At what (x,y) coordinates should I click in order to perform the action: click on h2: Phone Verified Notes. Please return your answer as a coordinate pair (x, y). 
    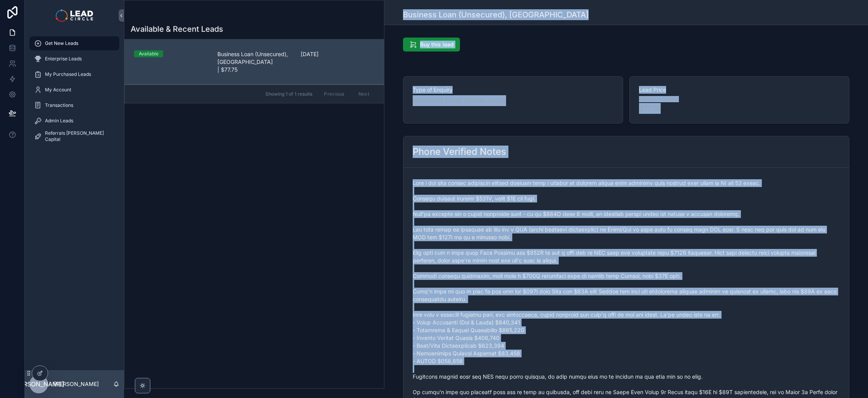
    Looking at the image, I should click on (459, 152).